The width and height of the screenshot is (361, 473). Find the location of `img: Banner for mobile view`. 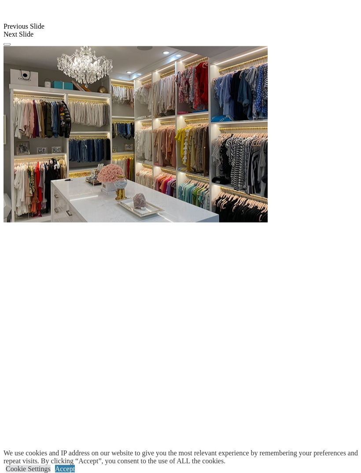

img: Banner for mobile view is located at coordinates (136, 134).